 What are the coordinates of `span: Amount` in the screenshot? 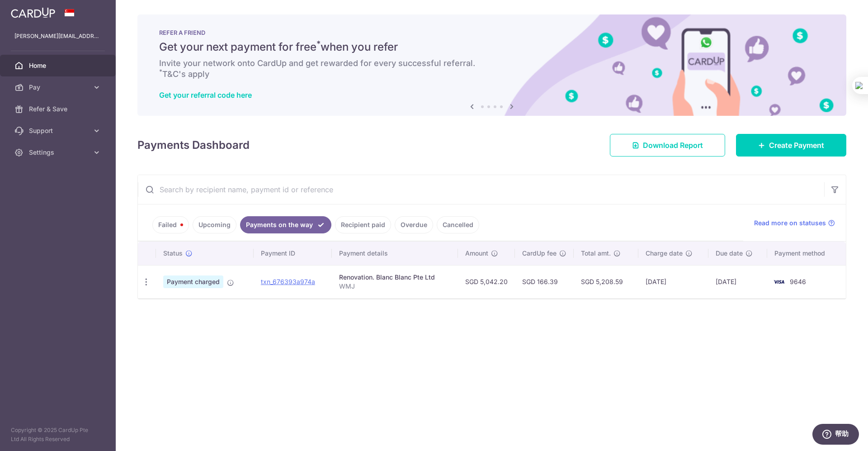 It's located at (476, 253).